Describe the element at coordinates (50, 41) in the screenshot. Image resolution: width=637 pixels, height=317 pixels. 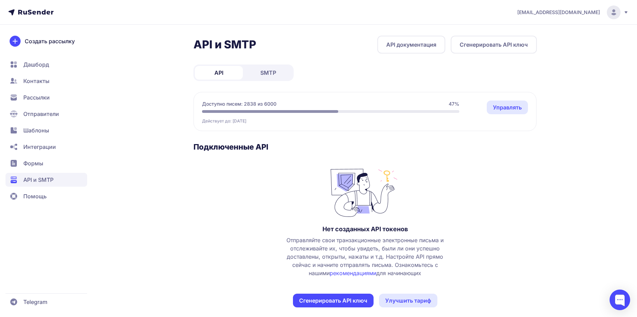
I see `span: Создать рассылку` at that location.